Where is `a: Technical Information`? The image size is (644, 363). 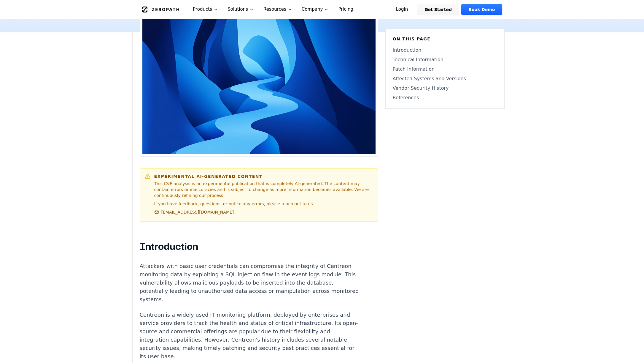 a: Technical Information is located at coordinates (445, 59).